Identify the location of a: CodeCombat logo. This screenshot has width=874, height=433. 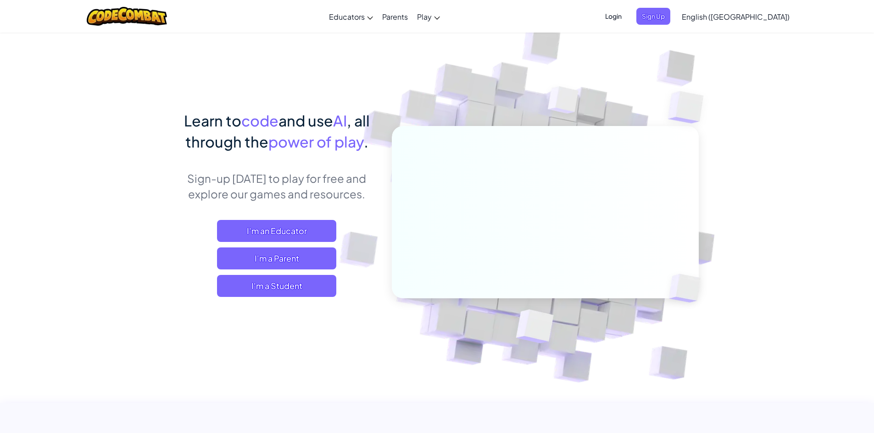
(127, 16).